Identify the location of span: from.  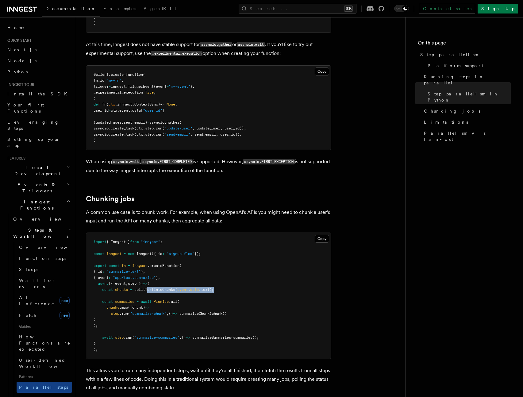
(134, 241).